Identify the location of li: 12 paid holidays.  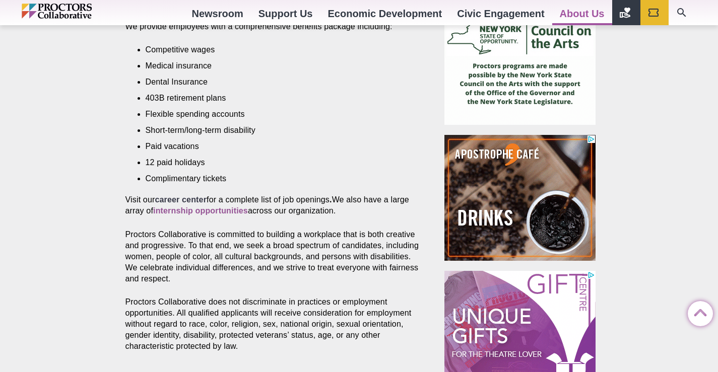
(276, 163).